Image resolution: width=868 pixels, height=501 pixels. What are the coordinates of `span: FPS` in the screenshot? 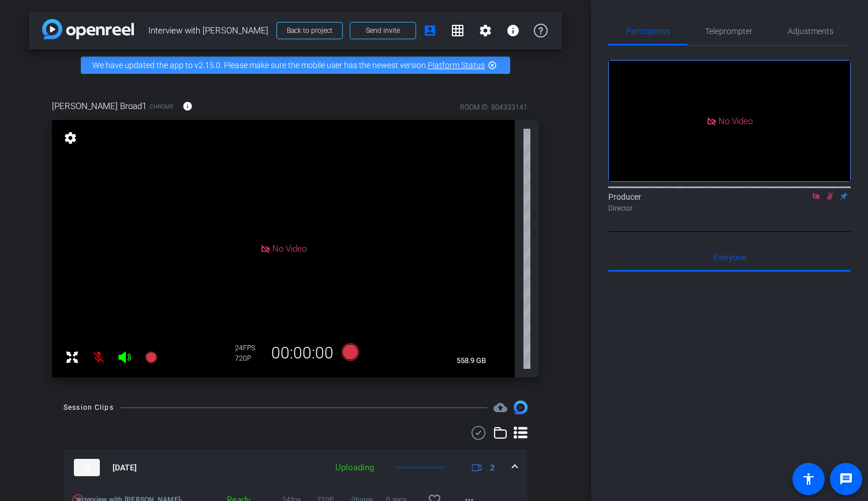 It's located at (249, 348).